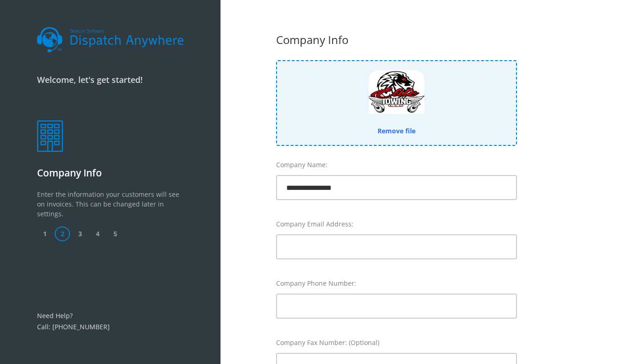 The width and height of the screenshot is (630, 364). What do you see at coordinates (397, 283) in the screenshot?
I see `label: Company Phone Number:` at bounding box center [397, 283].